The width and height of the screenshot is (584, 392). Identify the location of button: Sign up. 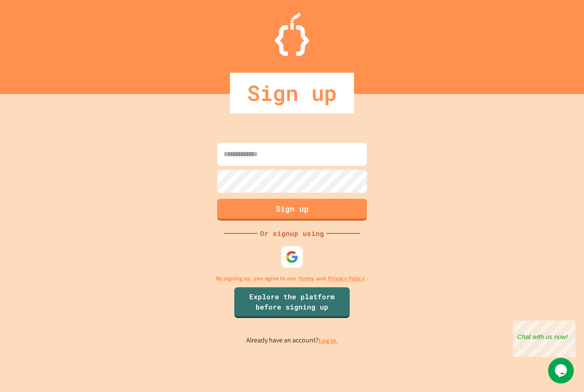
(292, 210).